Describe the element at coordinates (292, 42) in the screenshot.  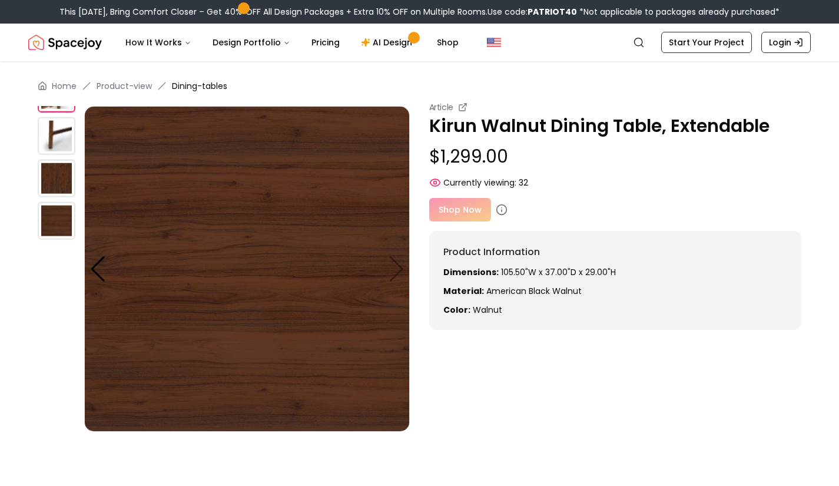
I see `nav: Main` at that location.